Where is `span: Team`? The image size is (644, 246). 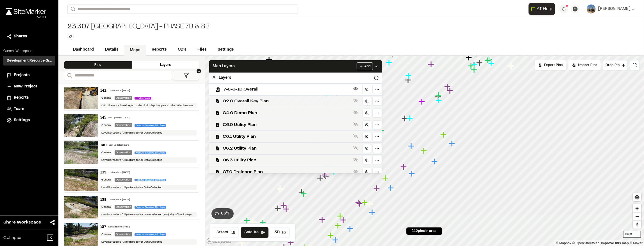
span: Team is located at coordinates (19, 109).